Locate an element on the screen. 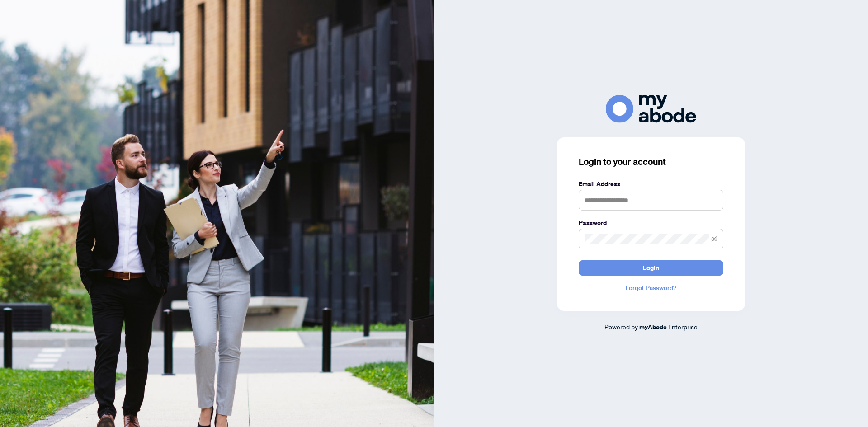 The height and width of the screenshot is (427, 868). span: eye-invisible is located at coordinates (714, 239).